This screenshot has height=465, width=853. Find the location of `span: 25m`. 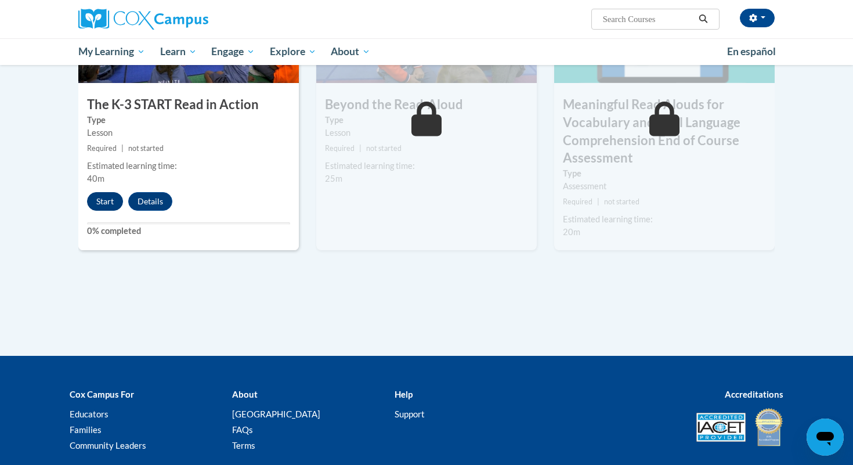

span: 25m is located at coordinates (333, 178).